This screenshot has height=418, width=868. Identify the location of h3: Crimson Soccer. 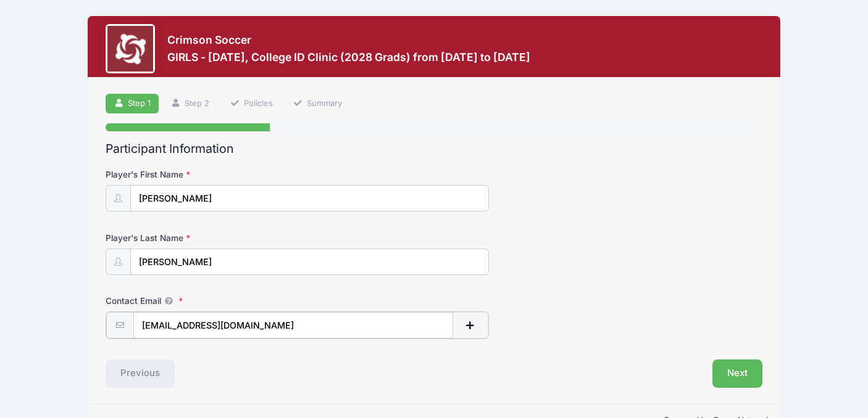
(349, 39).